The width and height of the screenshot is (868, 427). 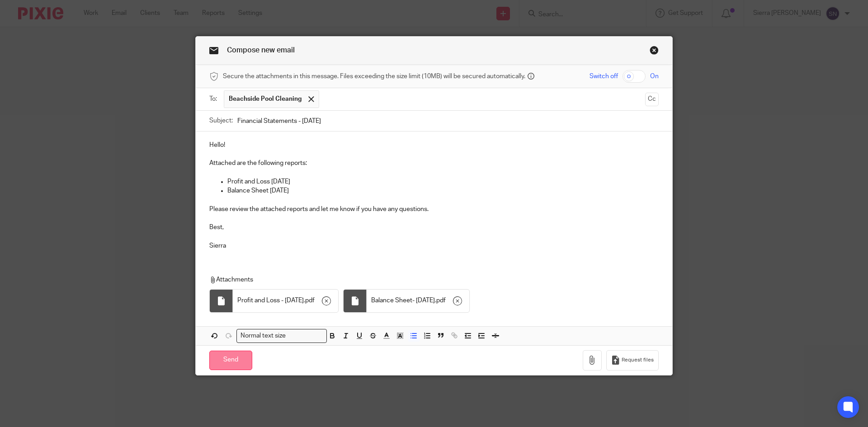 What do you see at coordinates (263, 336) in the screenshot?
I see `span: Normal text size` at bounding box center [263, 336].